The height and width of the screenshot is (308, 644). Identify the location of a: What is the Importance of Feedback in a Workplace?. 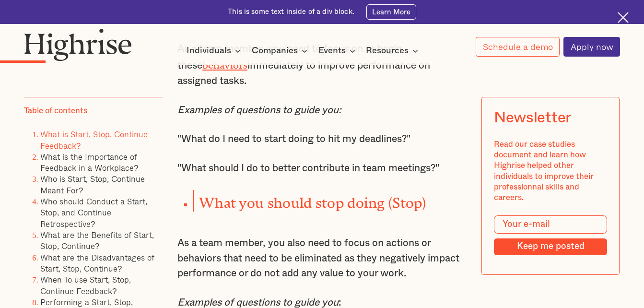
(89, 161).